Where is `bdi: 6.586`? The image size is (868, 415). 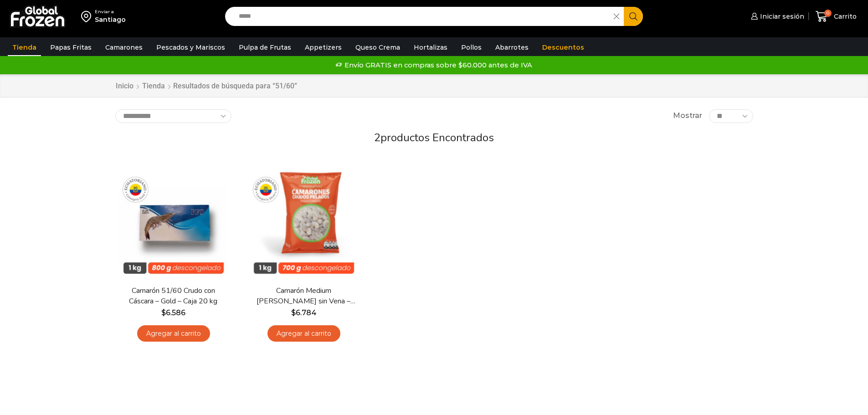
bdi: 6.586 is located at coordinates (173, 312).